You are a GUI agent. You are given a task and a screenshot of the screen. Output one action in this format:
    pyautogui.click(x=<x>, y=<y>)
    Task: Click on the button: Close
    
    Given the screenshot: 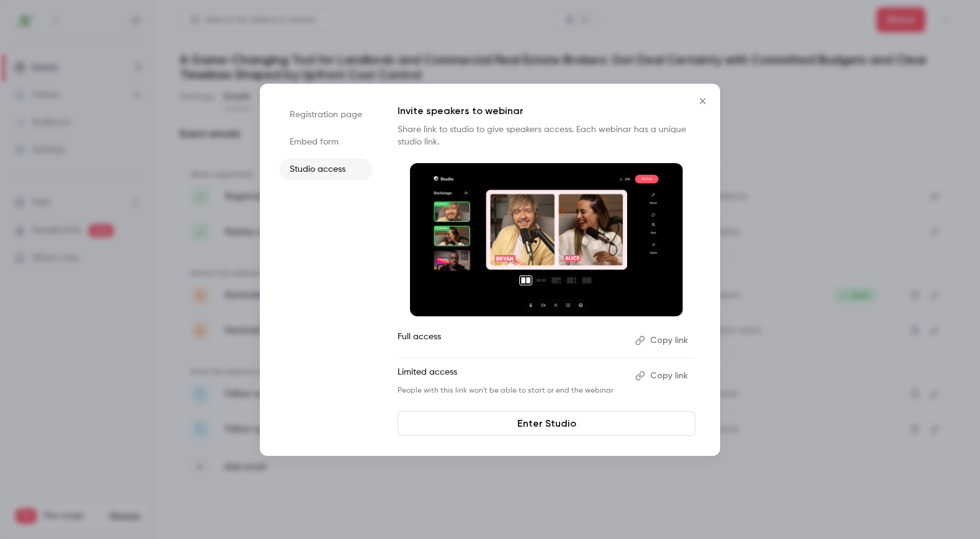 What is the action you would take?
    pyautogui.click(x=703, y=101)
    